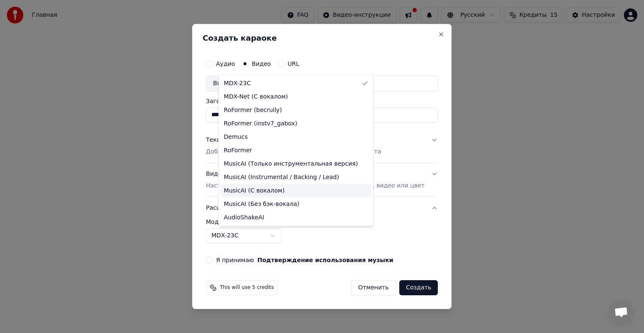 Image resolution: width=644 pixels, height=333 pixels. Describe the element at coordinates (262, 204) in the screenshot. I see `span: MusicAI (Без бэк-вокала)` at that location.